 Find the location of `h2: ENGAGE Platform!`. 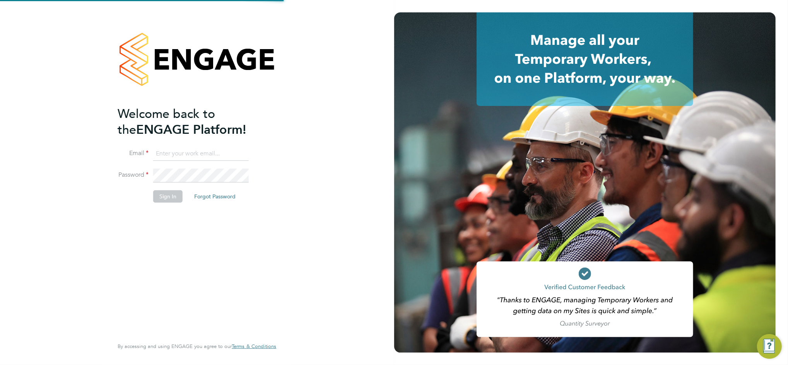

h2: ENGAGE Platform! is located at coordinates (193, 122).